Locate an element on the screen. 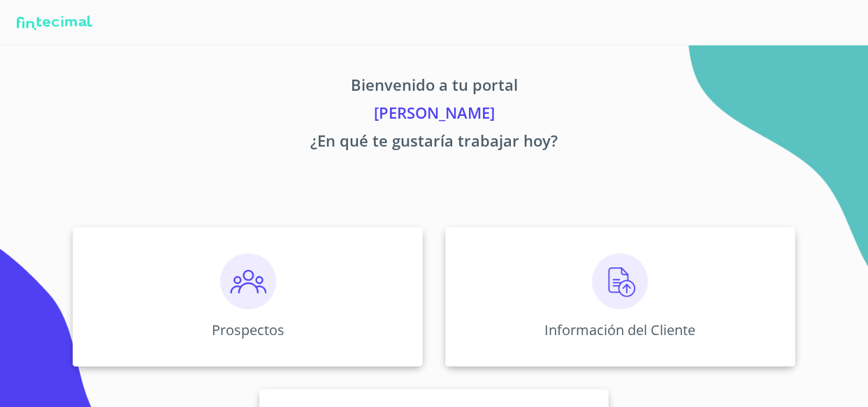  p: Información del Cliente is located at coordinates (620, 329).